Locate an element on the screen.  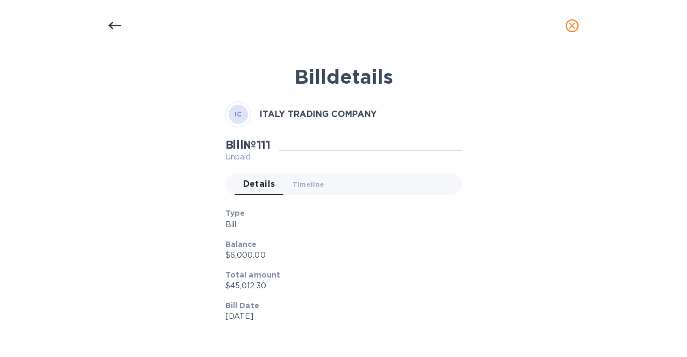
b: IC is located at coordinates (238, 114).